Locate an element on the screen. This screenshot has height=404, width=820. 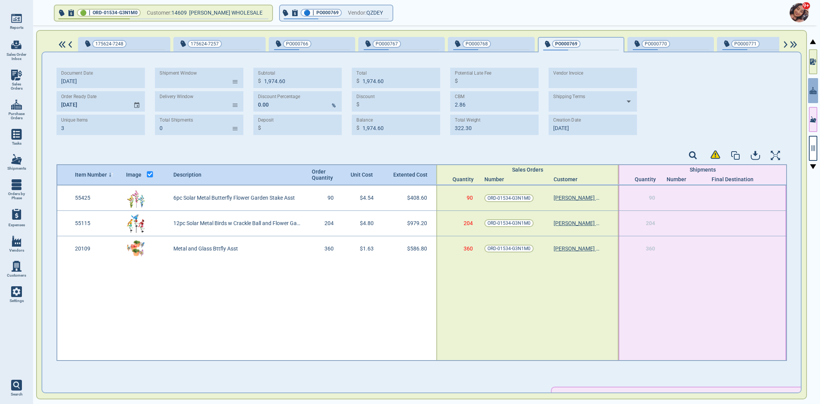
label: Subtotal is located at coordinates (266, 73).